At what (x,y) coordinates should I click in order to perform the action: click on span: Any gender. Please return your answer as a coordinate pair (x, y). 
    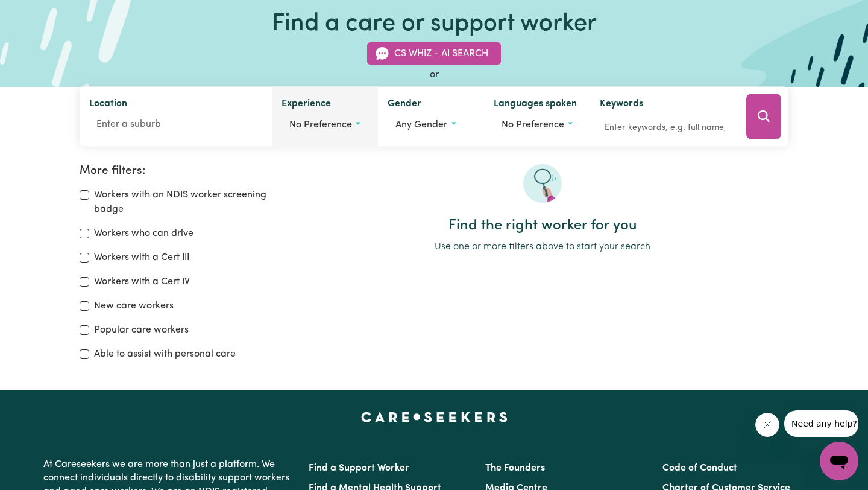
    Looking at the image, I should click on (422, 125).